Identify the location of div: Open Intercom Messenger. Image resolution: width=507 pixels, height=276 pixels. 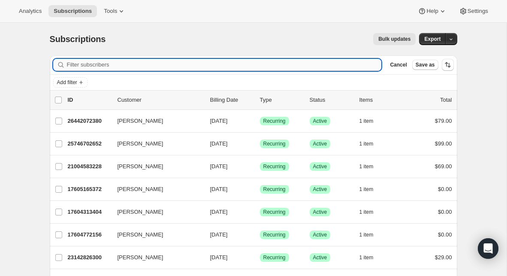
(488, 248).